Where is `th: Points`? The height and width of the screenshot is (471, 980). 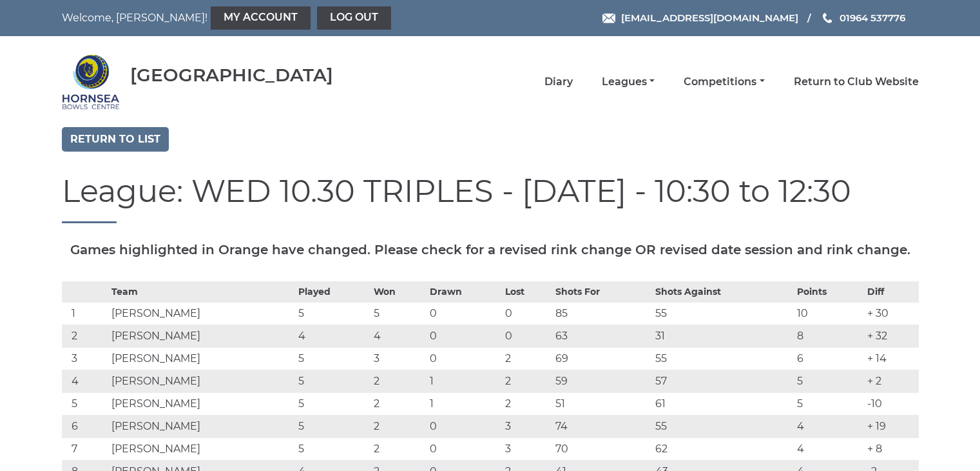
th: Points is located at coordinates (829, 292).